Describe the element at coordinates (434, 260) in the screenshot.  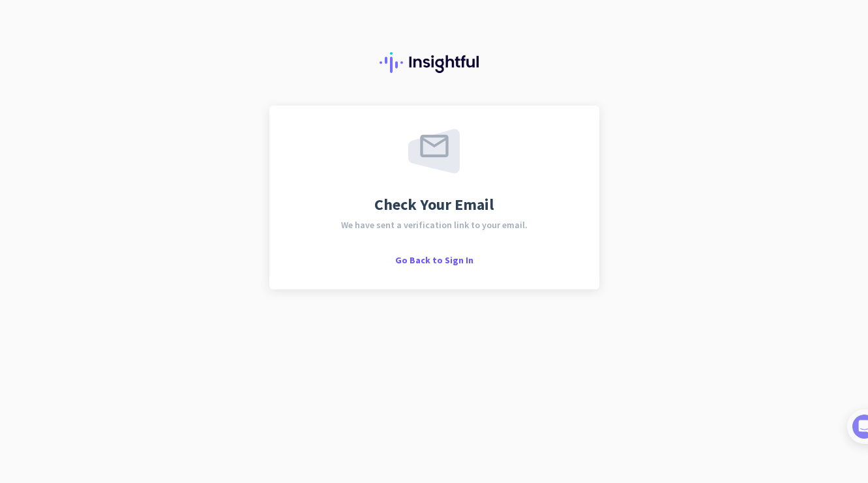
I see `span: Go Back to Sign In` at that location.